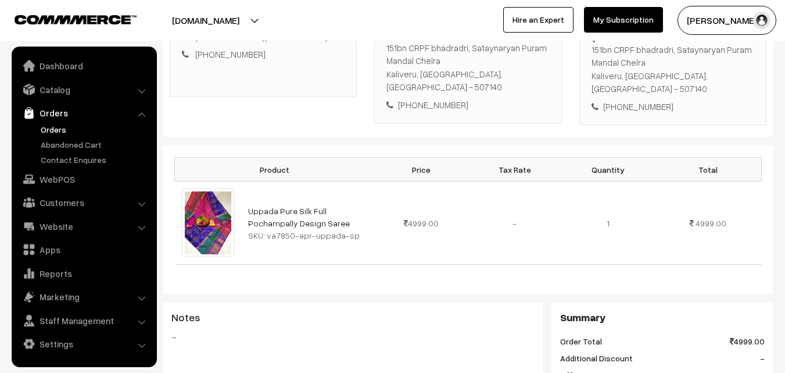 The height and width of the screenshot is (373, 785). I want to click on span: Order Total, so click(581, 341).